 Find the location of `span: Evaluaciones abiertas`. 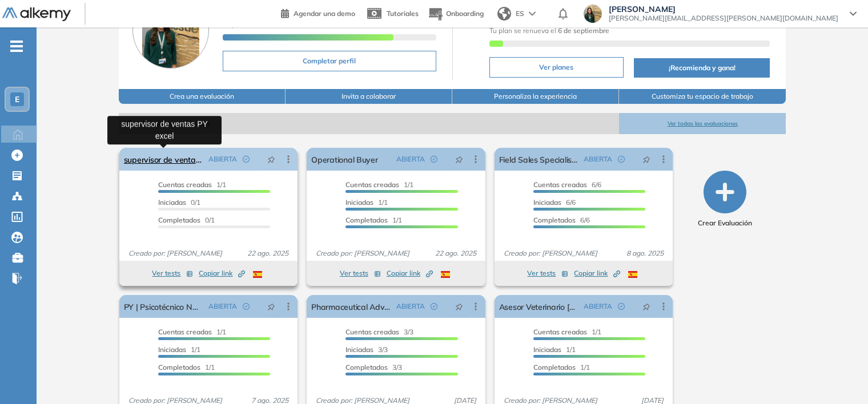

span: Evaluaciones abiertas is located at coordinates (369, 123).